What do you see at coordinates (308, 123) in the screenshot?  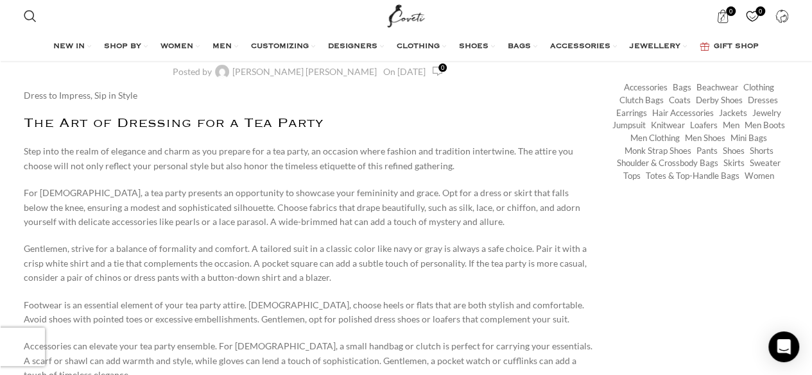 I see `h2: The Art of Dressing for a Tea Party` at bounding box center [308, 123].